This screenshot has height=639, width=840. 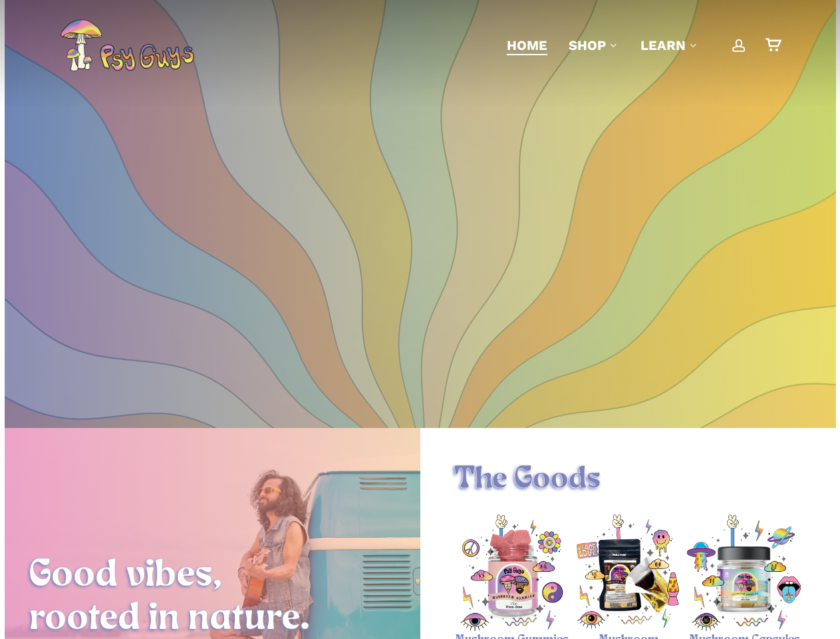 What do you see at coordinates (127, 45) in the screenshot?
I see `img: PsyGuys` at bounding box center [127, 45].